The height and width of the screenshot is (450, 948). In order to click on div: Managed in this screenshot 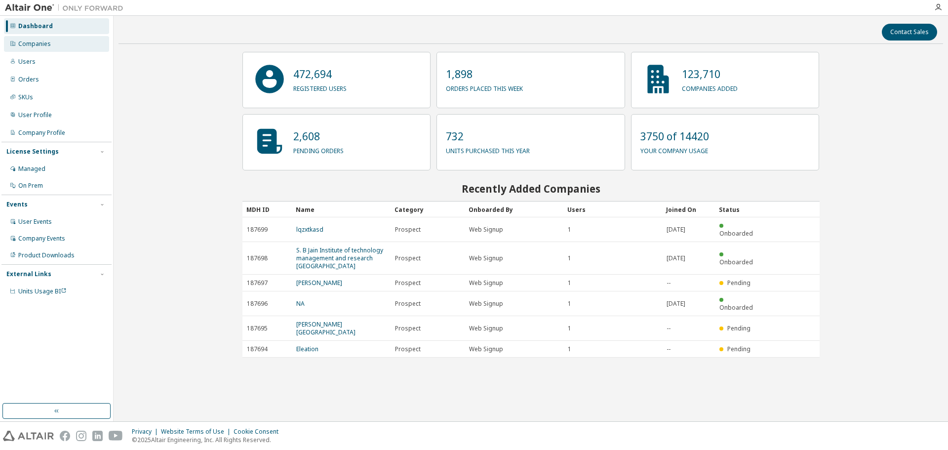, I will do `click(32, 169)`.